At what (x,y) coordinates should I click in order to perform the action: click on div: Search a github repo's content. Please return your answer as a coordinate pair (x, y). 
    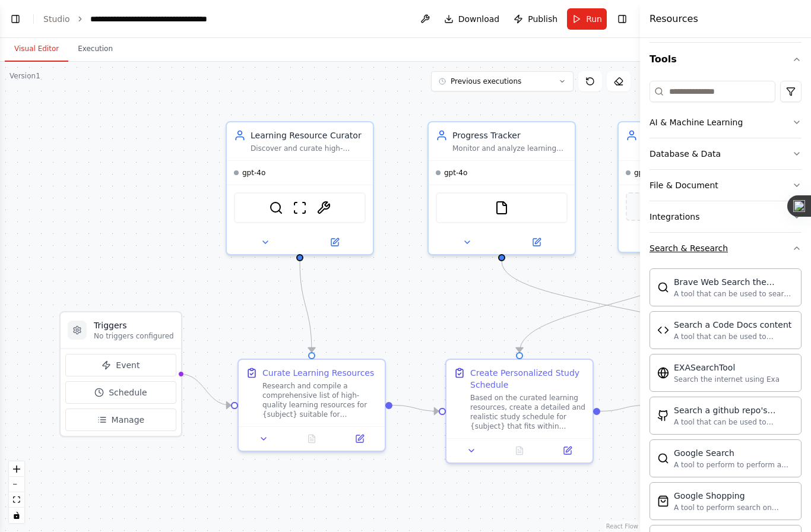
    Looking at the image, I should click on (734, 411).